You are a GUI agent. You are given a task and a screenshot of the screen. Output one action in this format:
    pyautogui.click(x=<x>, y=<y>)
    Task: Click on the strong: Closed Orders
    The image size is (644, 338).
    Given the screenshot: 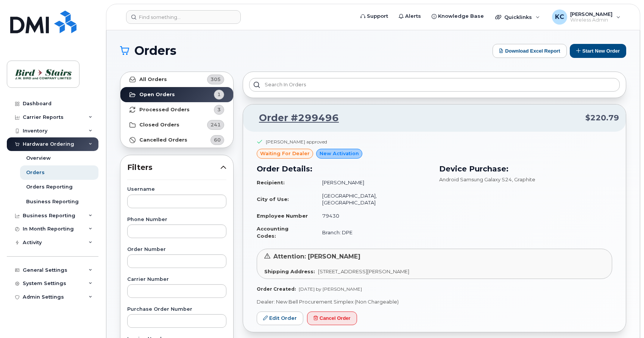 What is the action you would take?
    pyautogui.click(x=160, y=125)
    